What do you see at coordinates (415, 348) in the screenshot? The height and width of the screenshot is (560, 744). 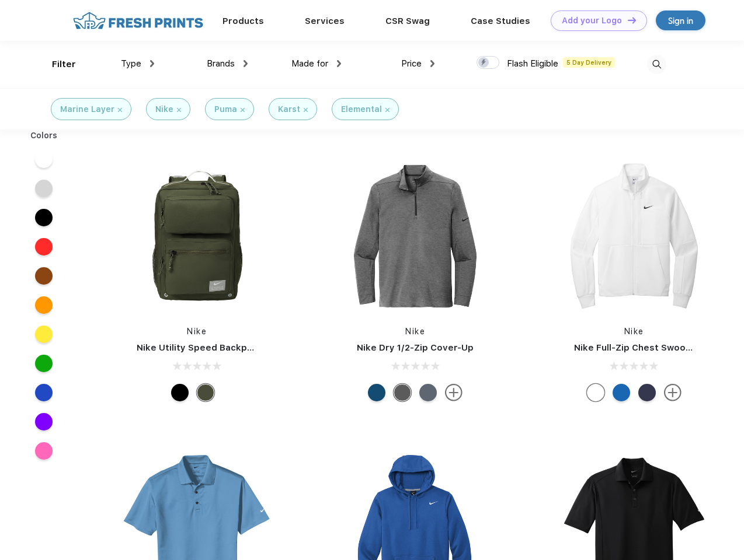 I see `a: Nike Dry 1/2-Zip Cover-Up` at bounding box center [415, 348].